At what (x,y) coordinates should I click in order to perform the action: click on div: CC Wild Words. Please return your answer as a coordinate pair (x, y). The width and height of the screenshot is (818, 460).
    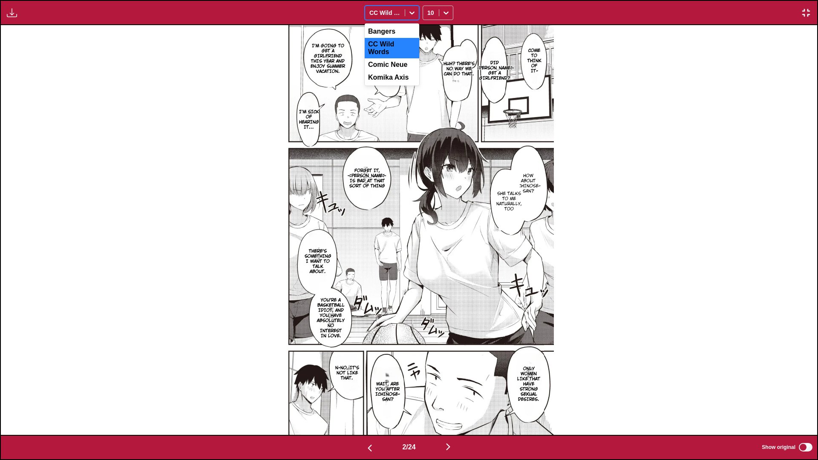
    Looking at the image, I should click on (392, 48).